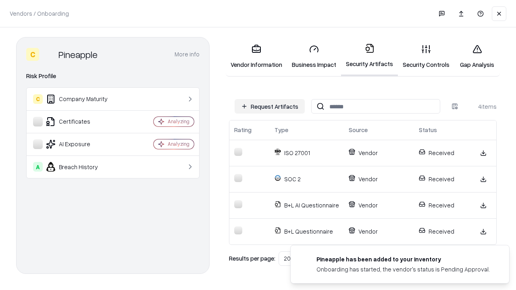 Image resolution: width=516 pixels, height=290 pixels. I want to click on a: Security Artifacts, so click(369, 56).